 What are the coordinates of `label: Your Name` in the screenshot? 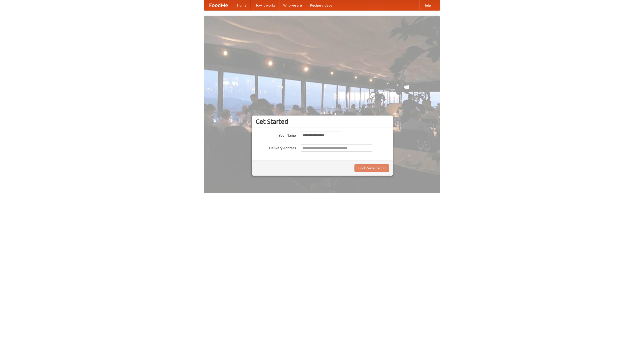 It's located at (276, 135).